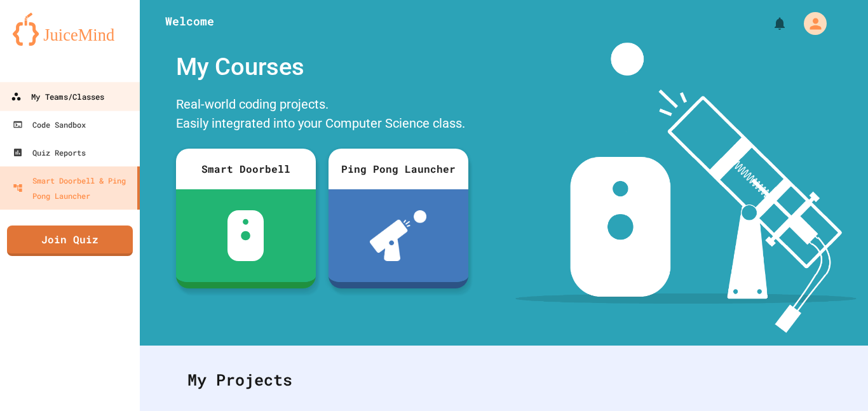 This screenshot has width=868, height=411. What do you see at coordinates (810, 24) in the screenshot?
I see `div: My Account` at bounding box center [810, 24].